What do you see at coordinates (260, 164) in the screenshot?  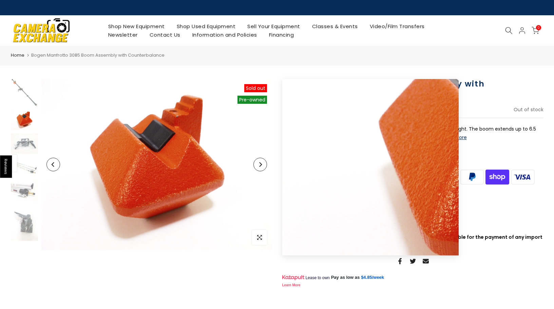 I see `button: Next` at bounding box center [260, 164].